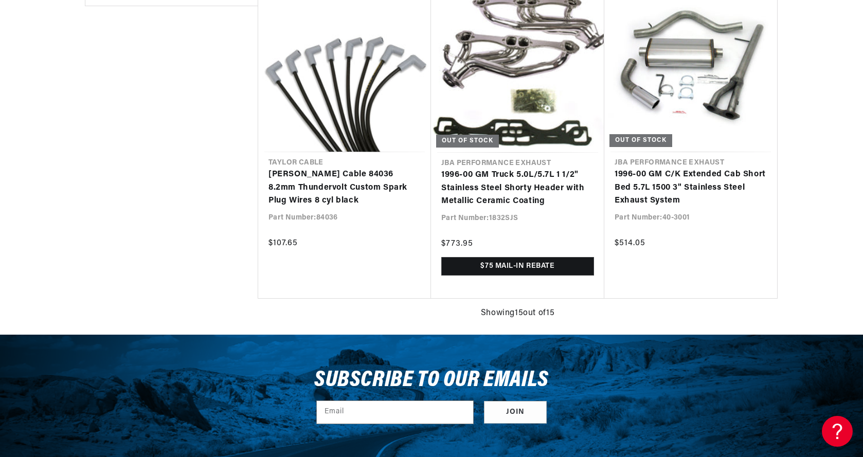 The image size is (863, 457). Describe the element at coordinates (395, 413) in the screenshot. I see `input: Email` at that location.